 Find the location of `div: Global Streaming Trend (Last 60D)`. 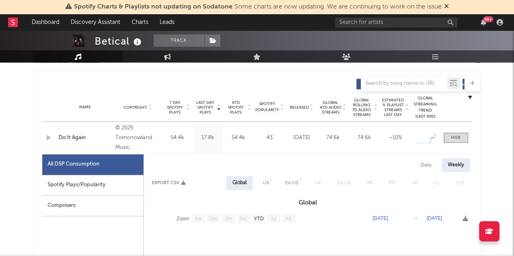

div: Global Streaming Trend (Last 60D) is located at coordinates (425, 108).